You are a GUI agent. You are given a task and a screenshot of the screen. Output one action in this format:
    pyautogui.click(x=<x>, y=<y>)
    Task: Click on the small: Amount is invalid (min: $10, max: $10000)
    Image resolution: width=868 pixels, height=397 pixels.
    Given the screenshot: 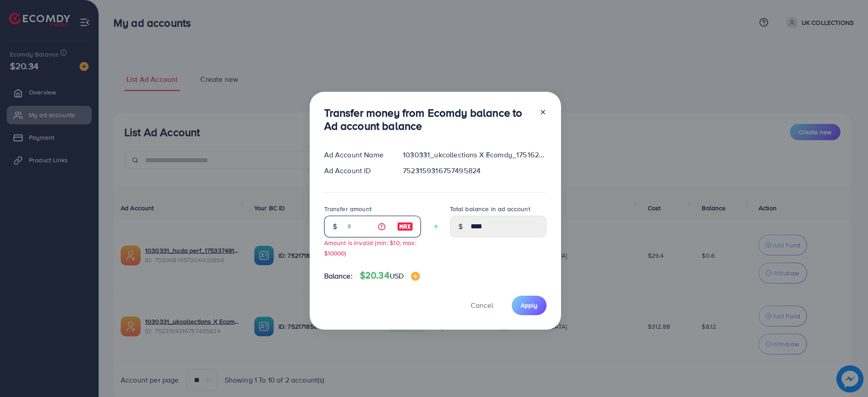 What is the action you would take?
    pyautogui.click(x=370, y=248)
    